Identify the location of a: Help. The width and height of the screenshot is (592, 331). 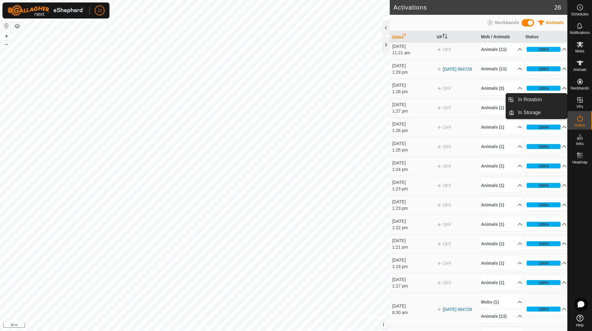
(580, 321).